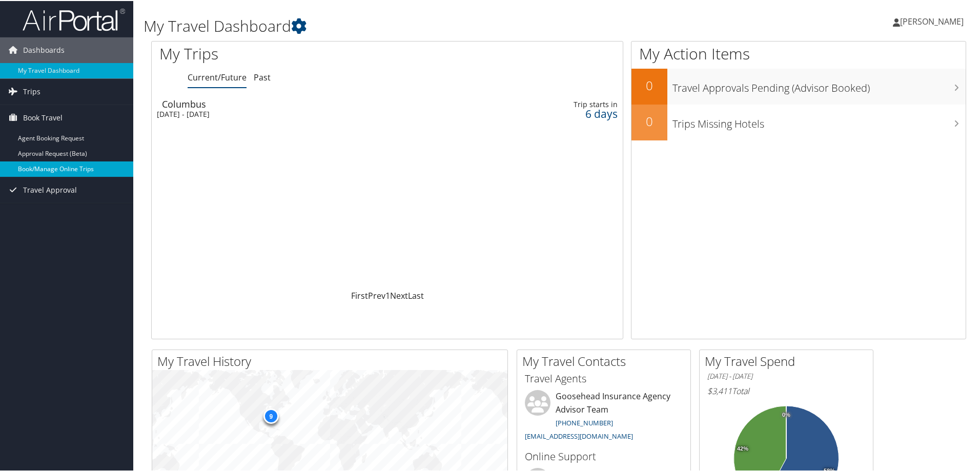  What do you see at coordinates (332, 361) in the screenshot?
I see `h2: My Travel History` at bounding box center [332, 361].